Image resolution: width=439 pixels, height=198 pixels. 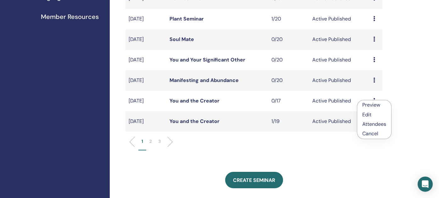 I want to click on a: Preview, so click(x=371, y=104).